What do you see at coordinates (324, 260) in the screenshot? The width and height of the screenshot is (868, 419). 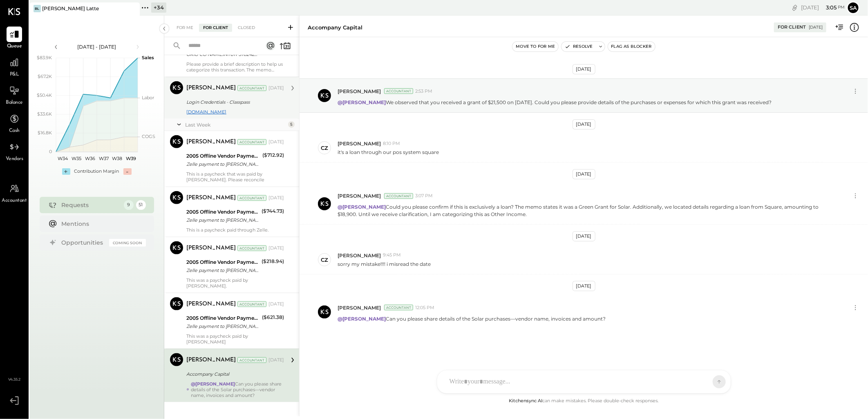 I see `div: CZ` at bounding box center [324, 260].